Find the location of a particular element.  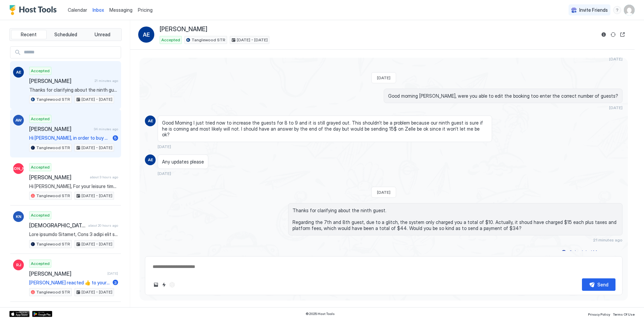

span: Any updates please is located at coordinates (183, 162).